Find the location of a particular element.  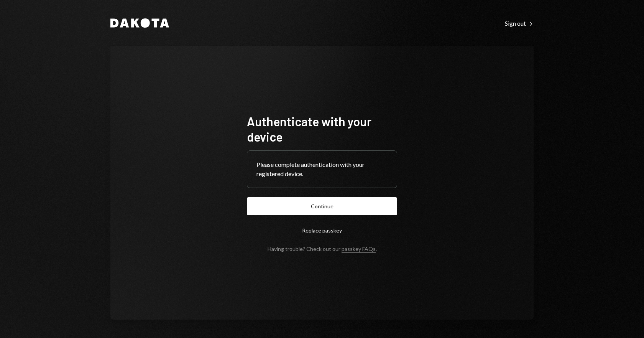

div: Sign out is located at coordinates (519, 24).